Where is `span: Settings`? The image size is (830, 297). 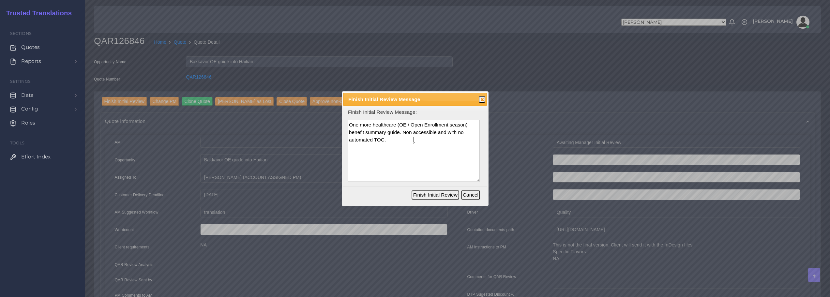
span: Settings is located at coordinates (20, 81).